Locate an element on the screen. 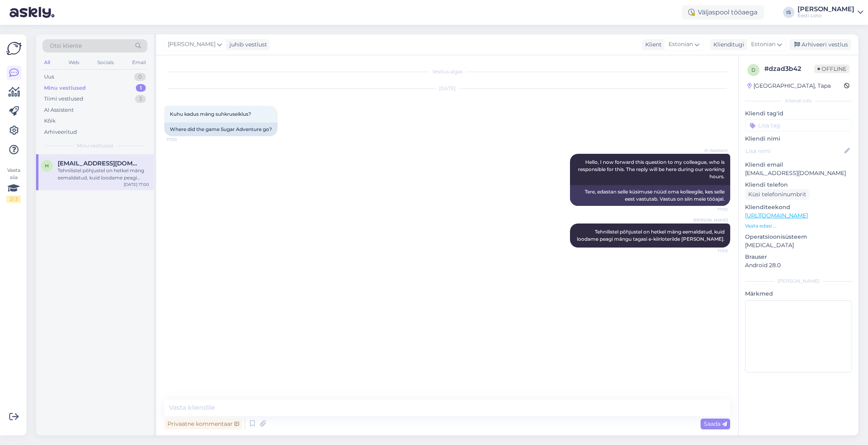 Image resolution: width=868 pixels, height=445 pixels. p: Operatsioonisüsteem is located at coordinates (799, 237).